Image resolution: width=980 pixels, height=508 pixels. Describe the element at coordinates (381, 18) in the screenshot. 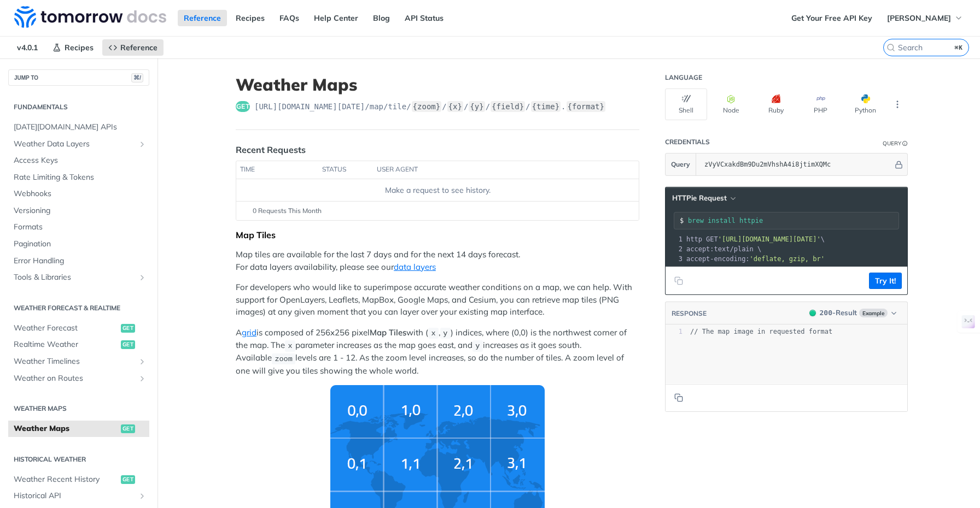

I see `a: Blog` at that location.